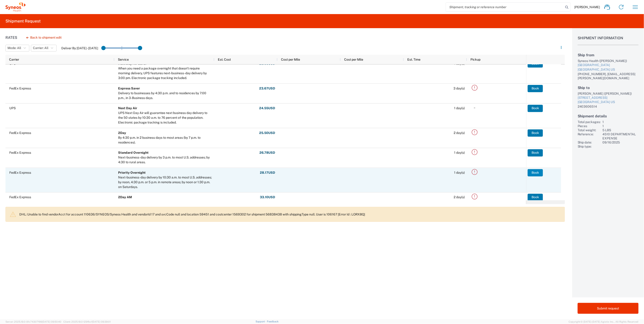 The height and width of the screenshot is (324, 644). I want to click on div: Ship date:, so click(589, 142).